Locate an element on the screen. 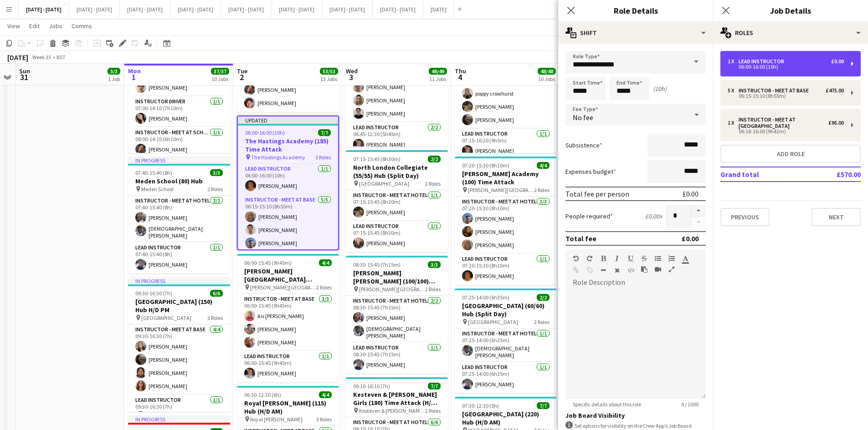 Image resolution: width=868 pixels, height=430 pixels. span: 7/7 is located at coordinates (324, 133).